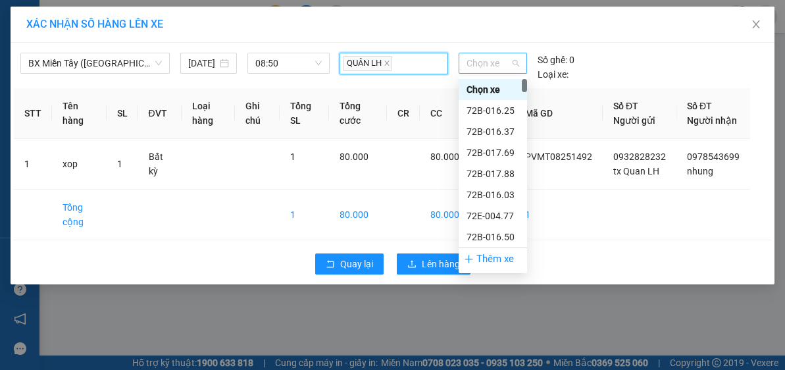 The width and height of the screenshot is (785, 370). I want to click on span: Loại xe:, so click(553, 74).